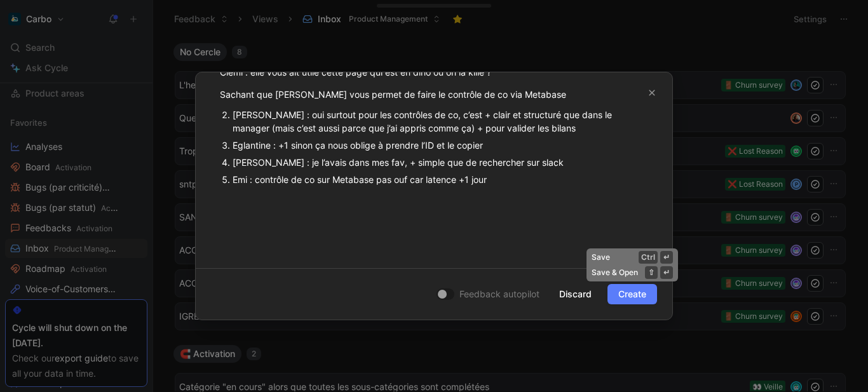 This screenshot has width=868, height=392. Describe the element at coordinates (575, 294) in the screenshot. I see `button: Discard` at that location.